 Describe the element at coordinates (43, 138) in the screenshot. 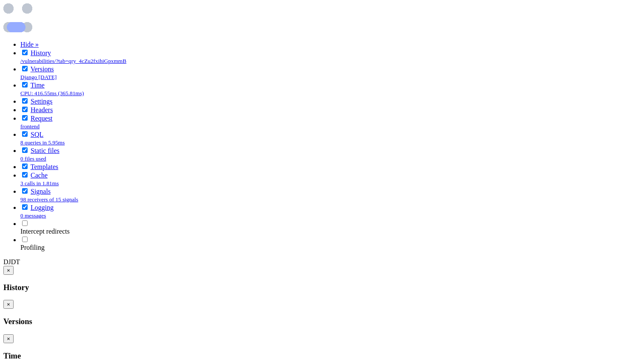

I see `a: SQL8 queries in 5.95ms` at that location.